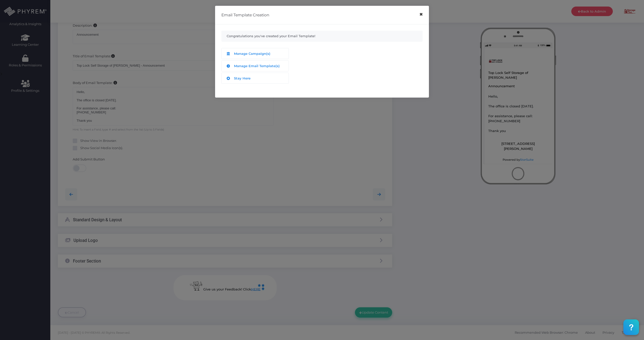  Describe the element at coordinates (322, 36) in the screenshot. I see `p: Congratulations you've created your Email Template!` at that location.